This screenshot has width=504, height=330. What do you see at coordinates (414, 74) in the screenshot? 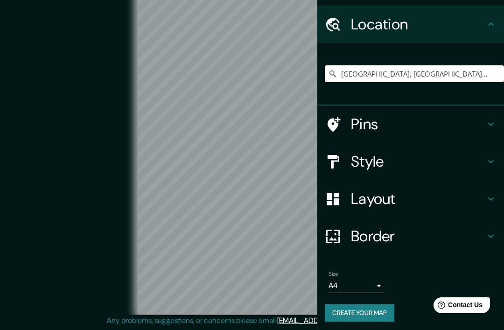
I see `input: Pick your city or area` at bounding box center [414, 74].